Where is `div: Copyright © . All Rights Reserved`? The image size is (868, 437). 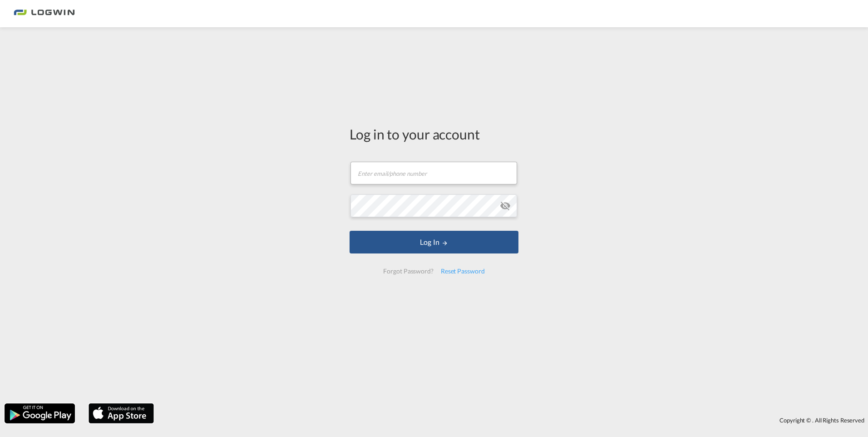 div: Copyright © . All Rights Reserved is located at coordinates (513, 420).